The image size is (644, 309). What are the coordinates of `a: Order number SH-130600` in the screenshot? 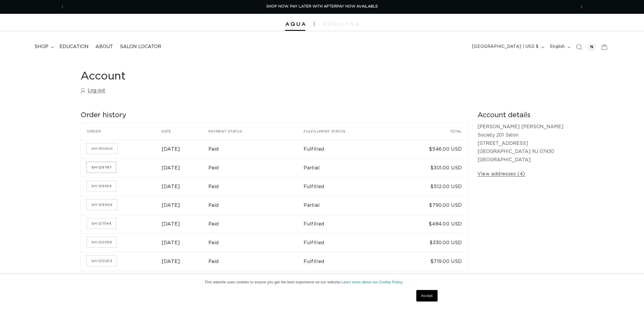 It's located at (102, 148).